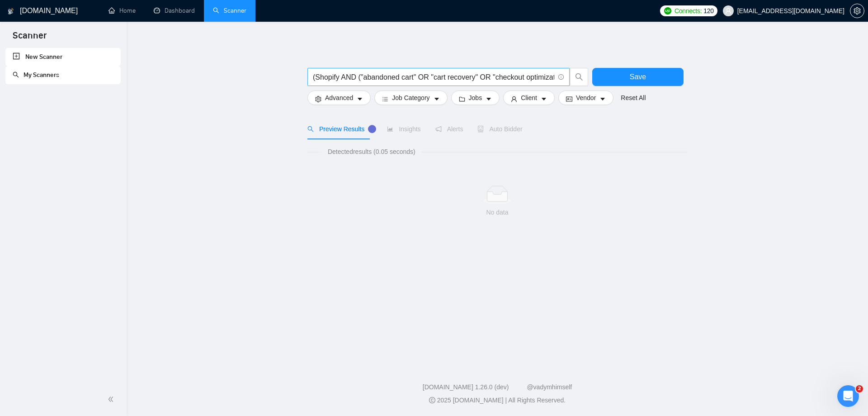 The height and width of the screenshot is (416, 868). Describe the element at coordinates (708, 11) in the screenshot. I see `span: 120` at that location.